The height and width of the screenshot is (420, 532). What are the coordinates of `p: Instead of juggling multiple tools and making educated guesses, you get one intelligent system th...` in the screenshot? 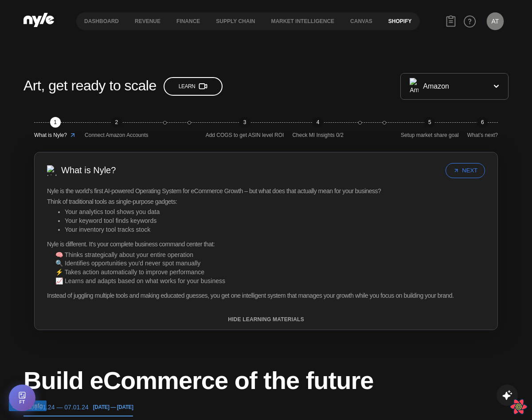 It's located at (266, 296).